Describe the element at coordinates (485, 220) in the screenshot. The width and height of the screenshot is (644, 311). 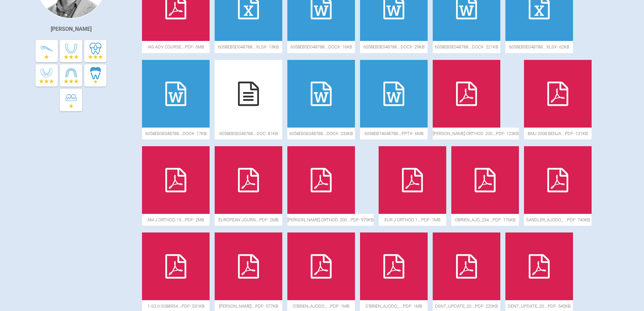
I see `span: OBrien_AJO_234….pdf - 176KB` at that location.